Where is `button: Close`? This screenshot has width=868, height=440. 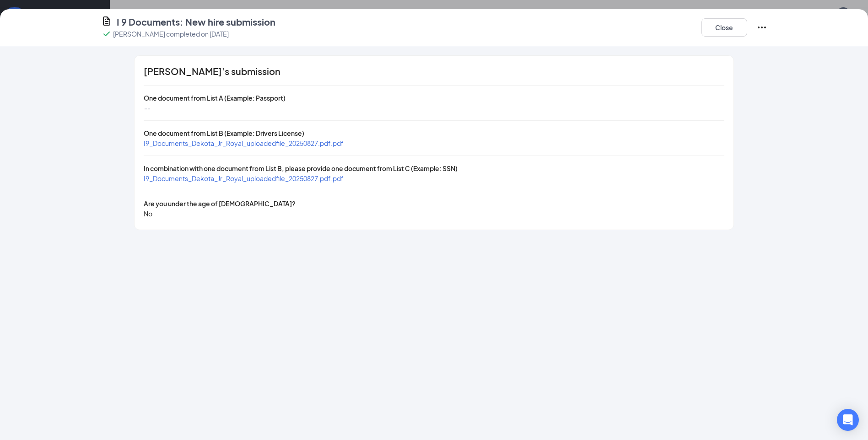
button: Close is located at coordinates (724, 27).